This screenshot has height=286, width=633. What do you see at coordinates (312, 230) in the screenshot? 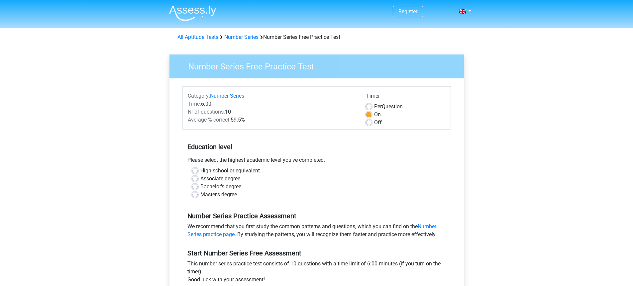
I see `a: Number Series practice page` at bounding box center [312, 230].